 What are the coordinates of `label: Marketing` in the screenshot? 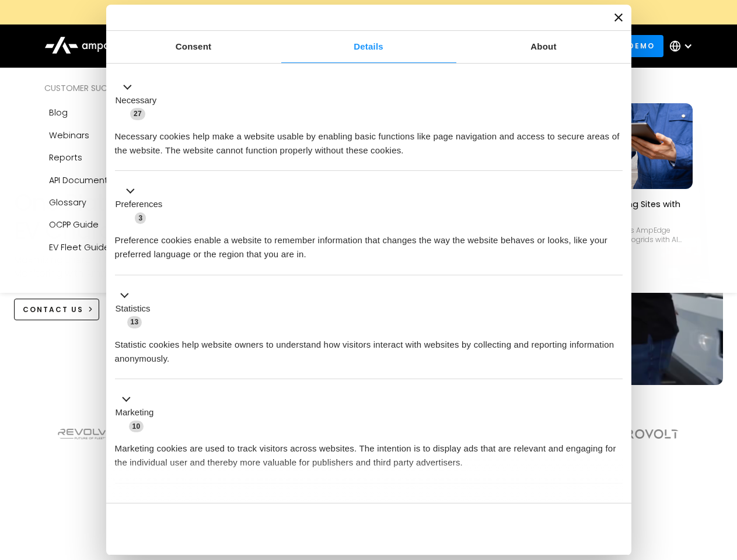 It's located at (135, 413).